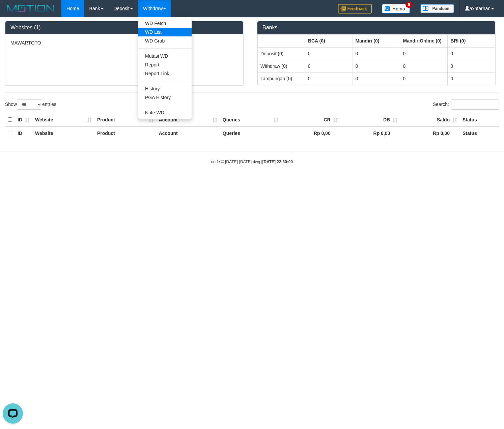  I want to click on p: MAWARTOTO, so click(124, 43).